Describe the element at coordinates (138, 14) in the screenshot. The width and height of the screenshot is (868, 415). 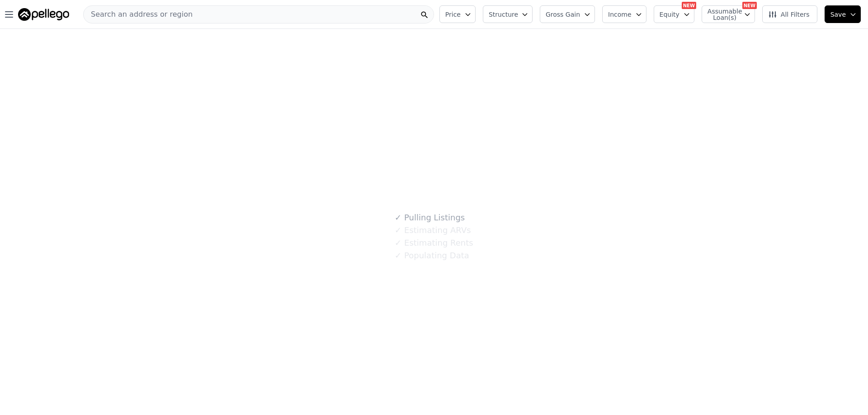
I see `span: Search an address or region` at that location.